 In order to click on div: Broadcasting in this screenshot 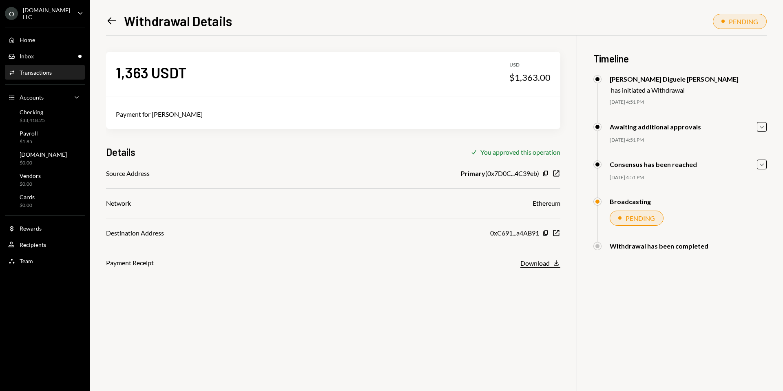, I will do `click(630, 201)`.